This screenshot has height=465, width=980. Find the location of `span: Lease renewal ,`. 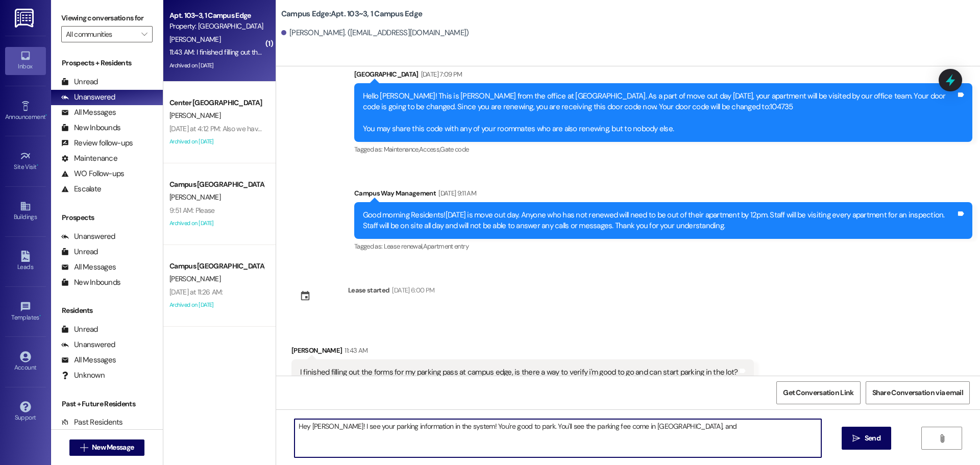

span: Lease renewal , is located at coordinates (403, 246).